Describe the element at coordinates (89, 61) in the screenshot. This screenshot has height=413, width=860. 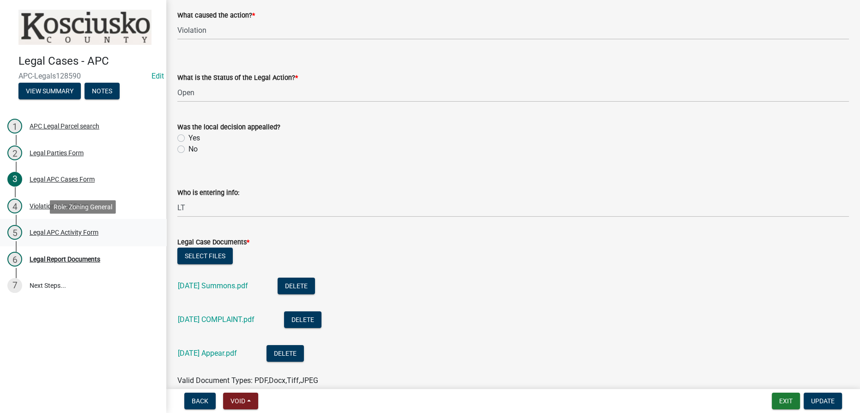
I see `h4: Legal Cases - APC` at that location.